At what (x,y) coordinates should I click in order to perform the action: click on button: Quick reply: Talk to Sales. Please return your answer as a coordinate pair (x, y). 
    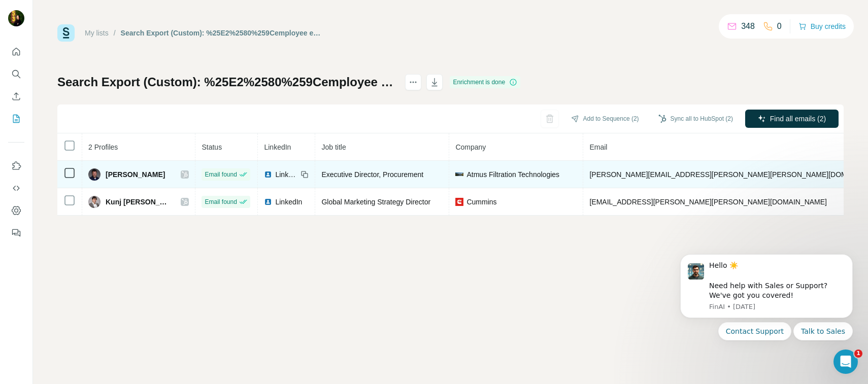
    Looking at the image, I should click on (158, 90).